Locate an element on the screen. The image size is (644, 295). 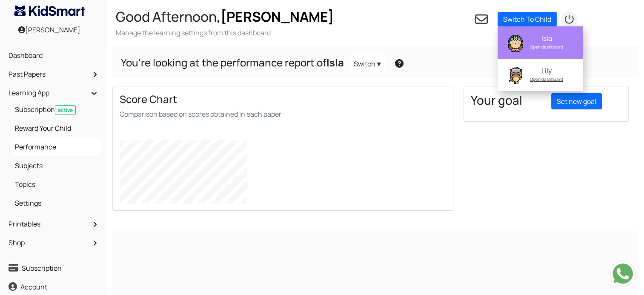
a: Dashboard is located at coordinates (54, 55).